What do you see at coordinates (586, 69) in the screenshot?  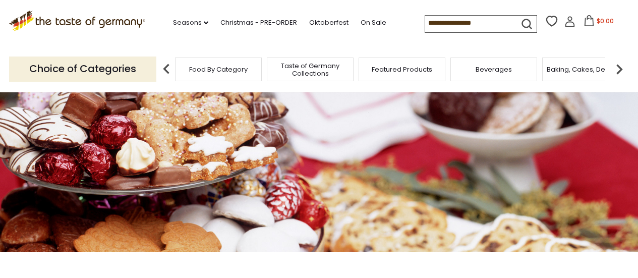 I see `a: Baking, Cakes, Desserts` at bounding box center [586, 69].